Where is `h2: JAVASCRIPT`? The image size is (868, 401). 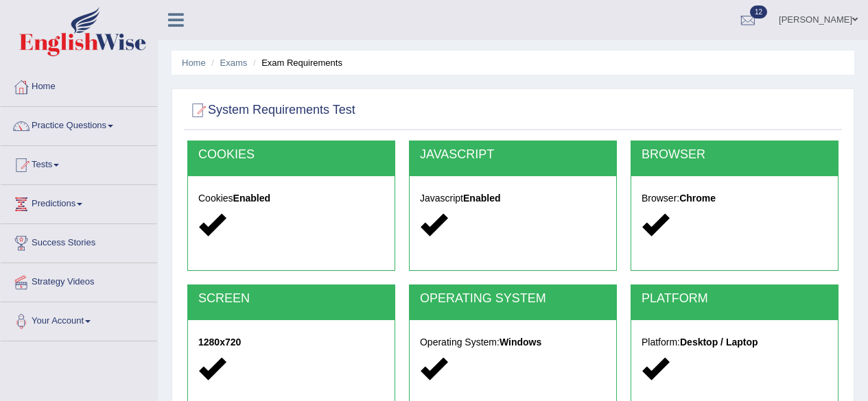
h2: JAVASCRIPT is located at coordinates (512, 155).